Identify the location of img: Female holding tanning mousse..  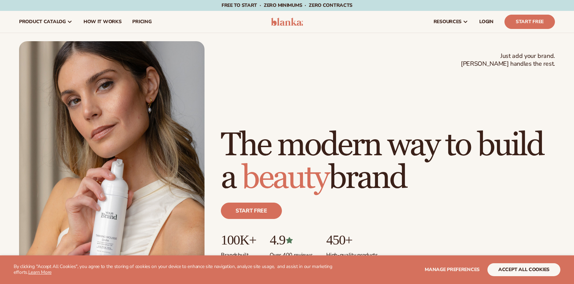
(112, 158).